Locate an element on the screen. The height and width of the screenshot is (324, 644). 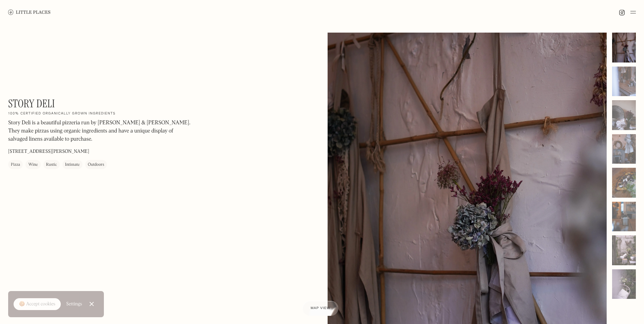
div: Intimate is located at coordinates (72, 165).